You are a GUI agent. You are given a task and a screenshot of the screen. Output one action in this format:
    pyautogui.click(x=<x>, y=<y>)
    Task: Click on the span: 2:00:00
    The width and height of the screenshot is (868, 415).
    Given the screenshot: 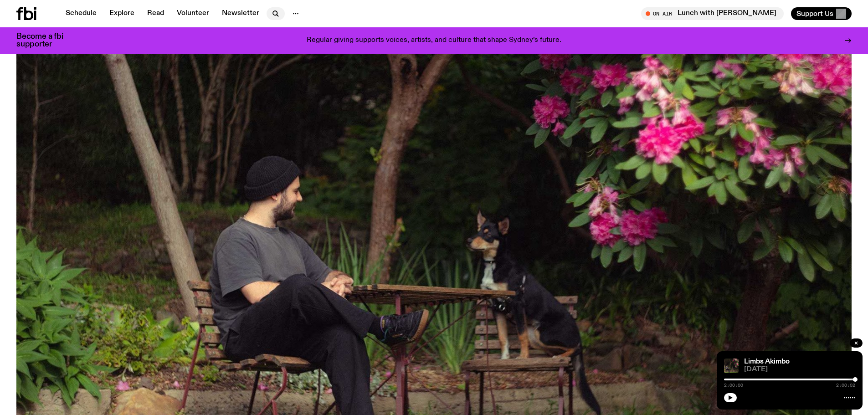 What is the action you would take?
    pyautogui.click(x=734, y=386)
    